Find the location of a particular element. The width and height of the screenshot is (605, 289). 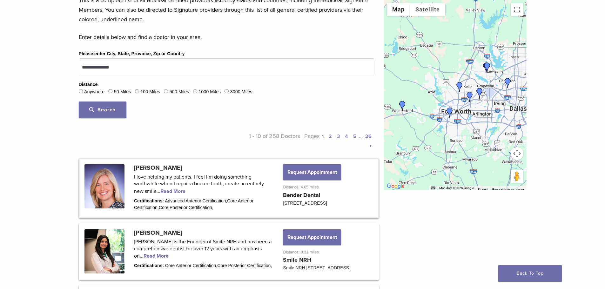

label: 3000 Miles is located at coordinates (241, 92).